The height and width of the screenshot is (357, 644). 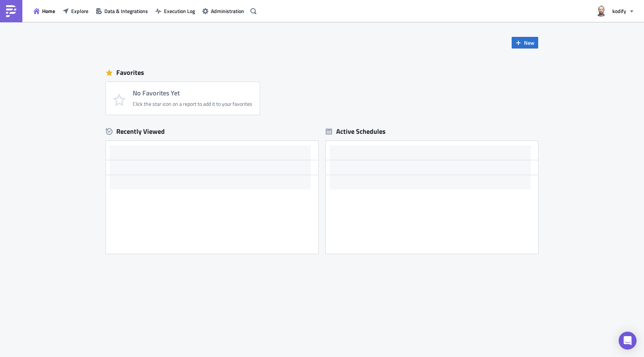 I want to click on div: Favorites, so click(x=322, y=73).